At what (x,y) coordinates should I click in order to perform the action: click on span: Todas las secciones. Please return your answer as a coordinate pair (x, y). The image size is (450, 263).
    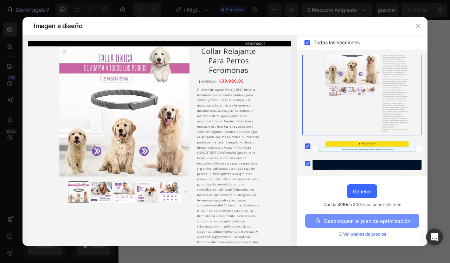
    Looking at the image, I should click on (337, 43).